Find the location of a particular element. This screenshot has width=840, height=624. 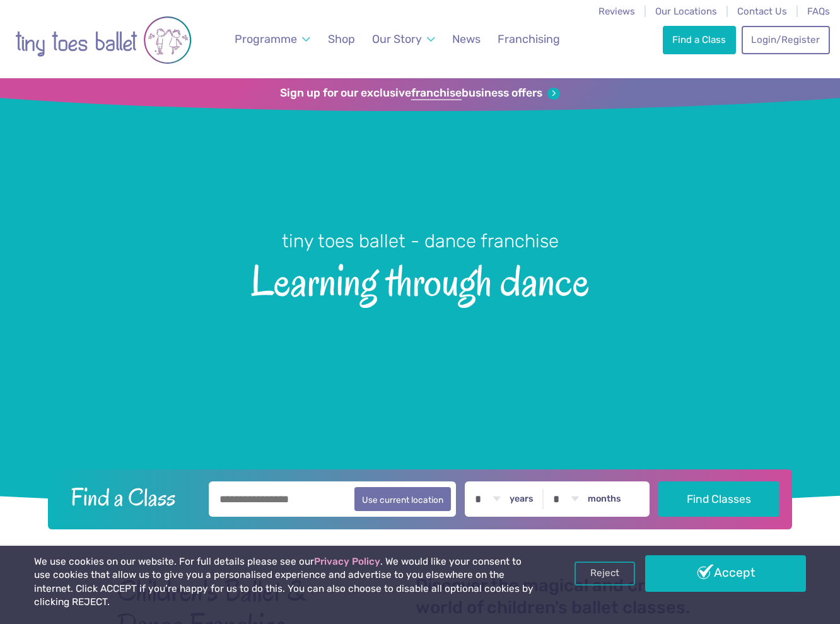

span: Learning through dance is located at coordinates (420, 279).